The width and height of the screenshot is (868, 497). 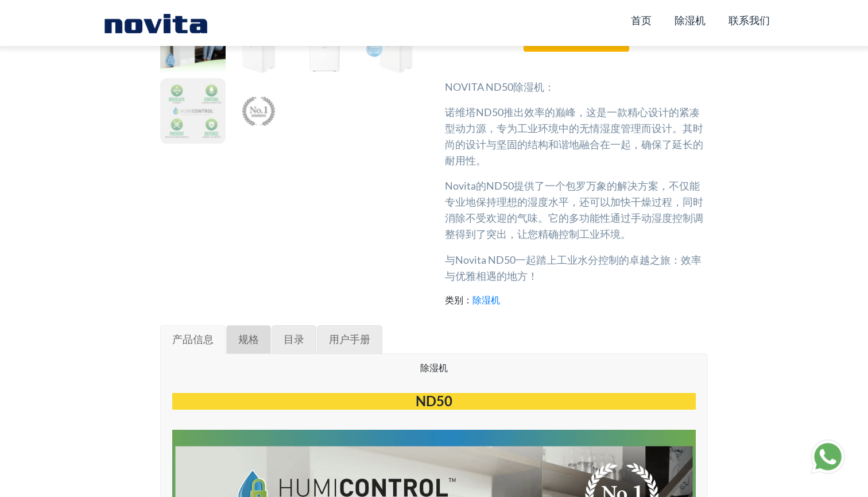 I want to click on p: 与Novita ND50一起踏上工业水分控制的卓越之旅：效率与优雅相遇的地方！, so click(x=576, y=267).